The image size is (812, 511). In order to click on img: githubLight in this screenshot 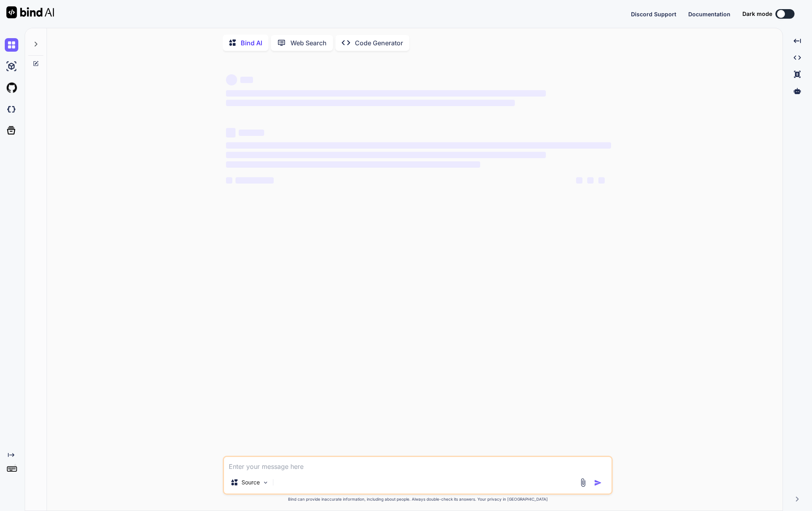, I will do `click(12, 88)`.